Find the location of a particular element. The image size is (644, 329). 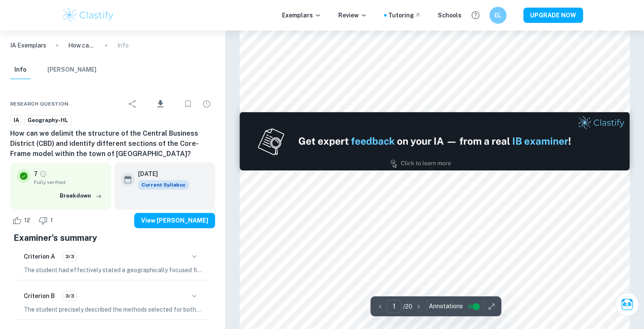

h6: How can we delimit the structure of the Central Business District (CBD) and identify different se... is located at coordinates (112, 144).